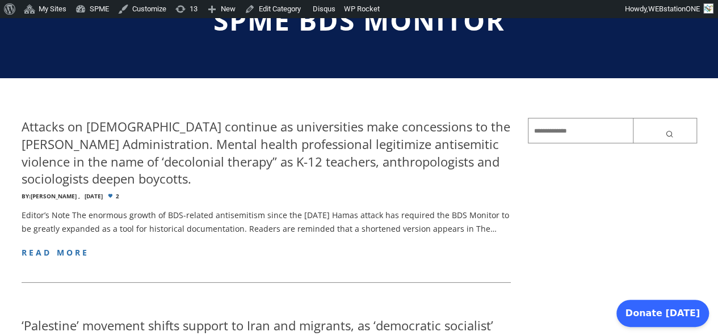 This screenshot has width=718, height=336. Describe the element at coordinates (56, 252) in the screenshot. I see `a: read more` at that location.